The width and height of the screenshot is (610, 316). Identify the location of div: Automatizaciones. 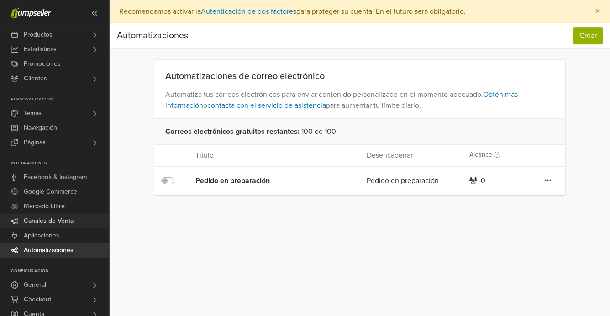
(152, 36).